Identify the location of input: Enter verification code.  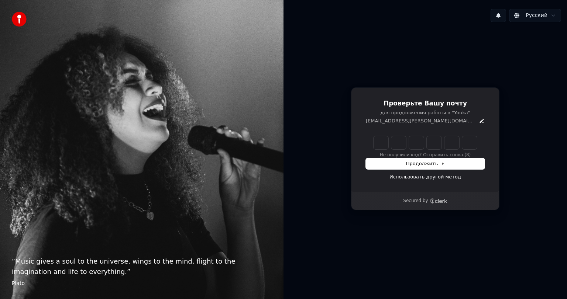
(433, 143).